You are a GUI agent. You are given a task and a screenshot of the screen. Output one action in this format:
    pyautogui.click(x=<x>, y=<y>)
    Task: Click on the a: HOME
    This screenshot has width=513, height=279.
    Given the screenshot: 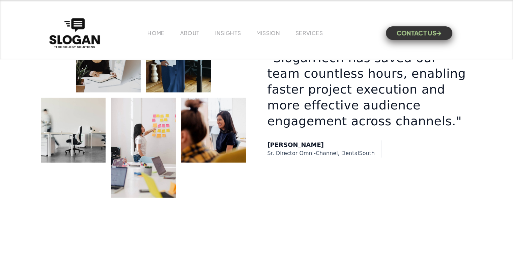 What is the action you would take?
    pyautogui.click(x=156, y=33)
    